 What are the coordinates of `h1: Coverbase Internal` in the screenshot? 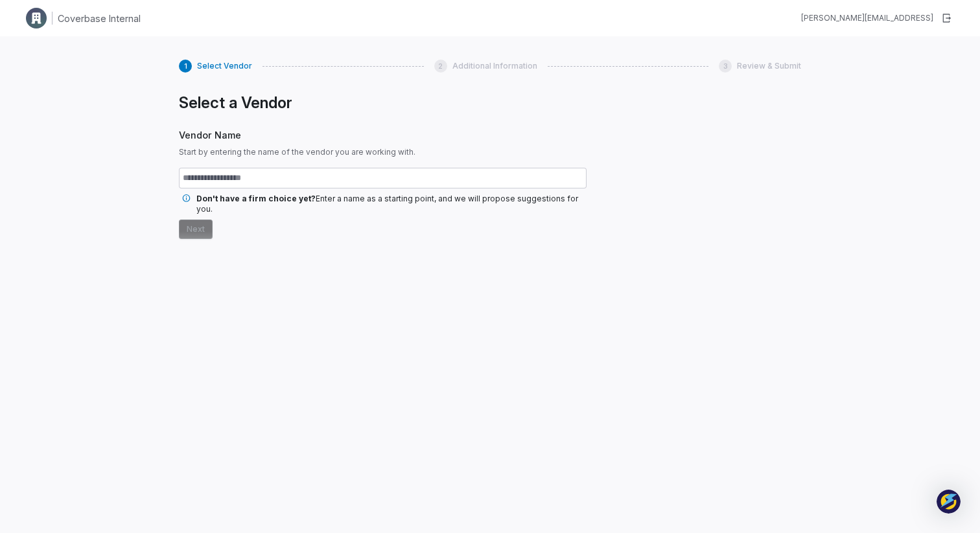 It's located at (99, 18).